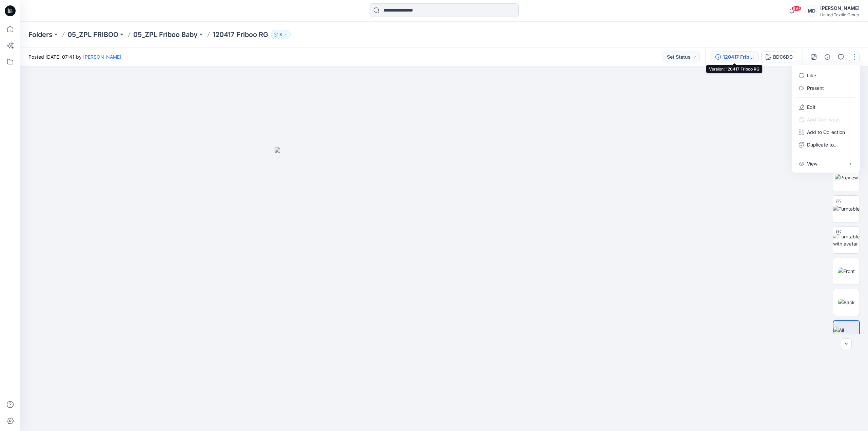 This screenshot has height=431, width=868. I want to click on a: 05_ZPL Friboo Baby, so click(165, 34).